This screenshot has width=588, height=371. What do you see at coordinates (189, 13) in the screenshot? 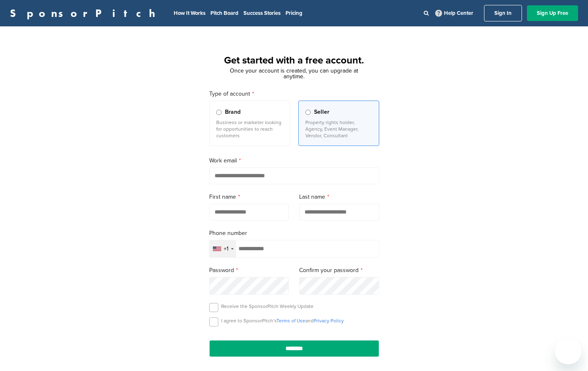
I see `a: How It Works` at bounding box center [189, 13].